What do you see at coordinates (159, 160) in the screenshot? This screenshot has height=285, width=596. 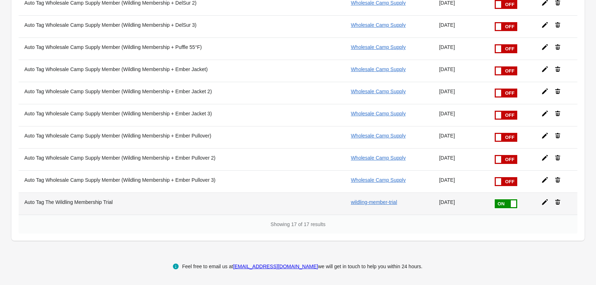 I see `th: Auto Tag Wholesale Camp Supply Member (Wildling Membership + Ember Pullover 2)` at bounding box center [159, 160].